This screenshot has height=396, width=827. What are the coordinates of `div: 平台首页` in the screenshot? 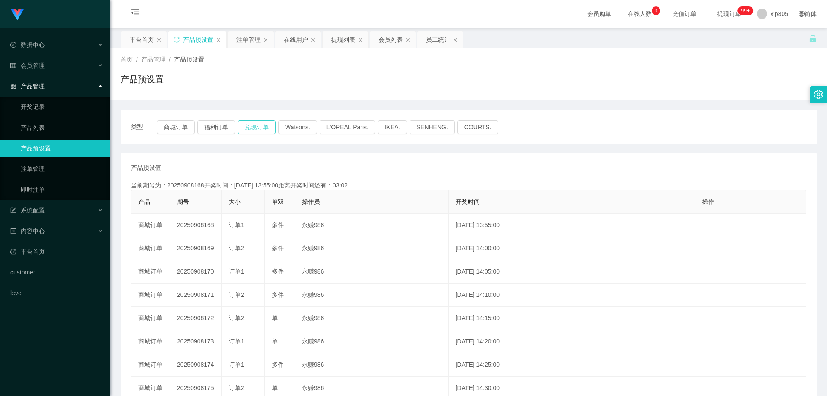 It's located at (142, 40).